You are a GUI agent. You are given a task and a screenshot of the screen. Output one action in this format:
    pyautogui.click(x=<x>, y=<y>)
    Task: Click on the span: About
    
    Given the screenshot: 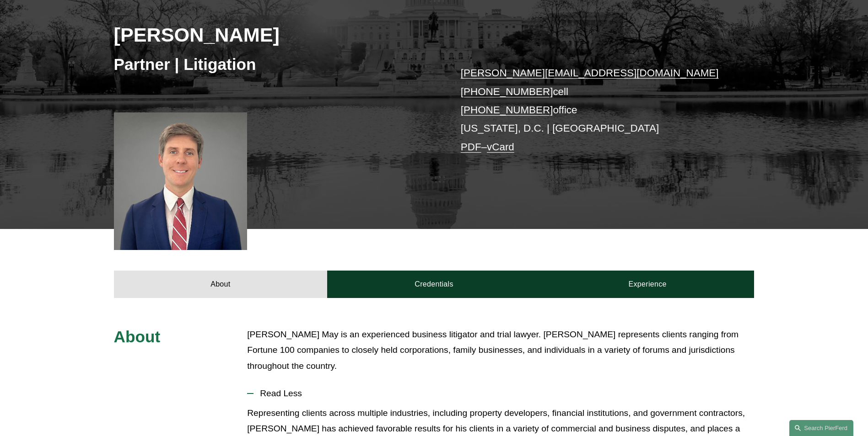 What is the action you would take?
    pyautogui.click(x=137, y=337)
    